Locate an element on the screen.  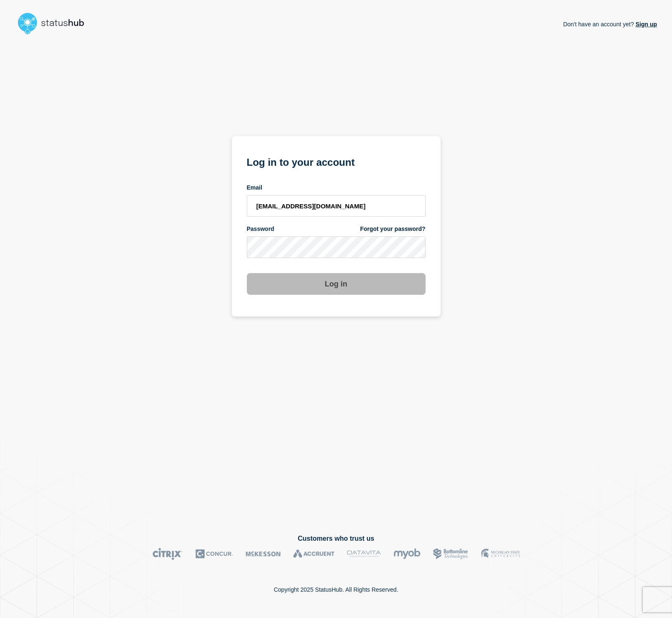
a: Forgot your password? is located at coordinates (392, 229).